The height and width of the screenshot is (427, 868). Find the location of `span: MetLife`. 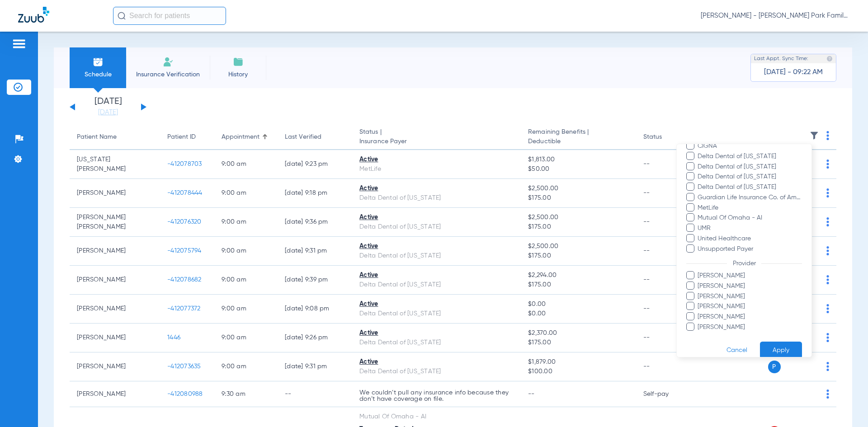

span: MetLife is located at coordinates (750, 208).